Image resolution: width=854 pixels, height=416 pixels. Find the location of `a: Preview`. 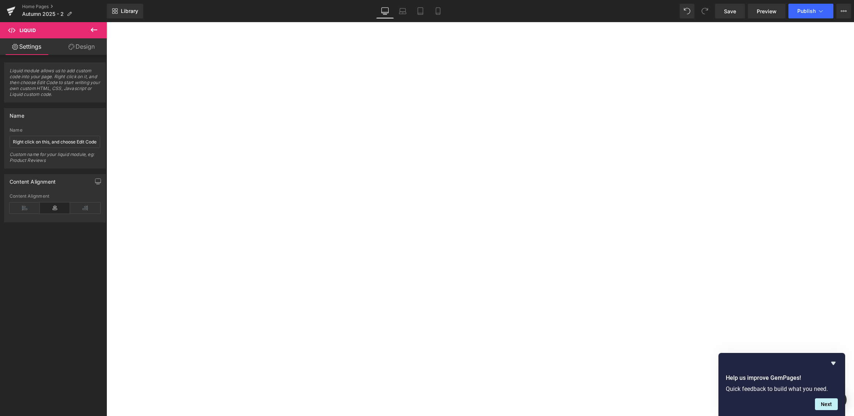

a: Preview is located at coordinates (767, 11).